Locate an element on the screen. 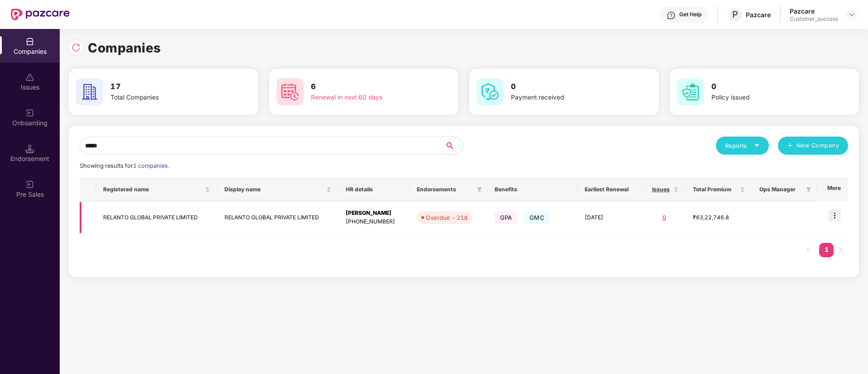  span: P is located at coordinates (735, 15).